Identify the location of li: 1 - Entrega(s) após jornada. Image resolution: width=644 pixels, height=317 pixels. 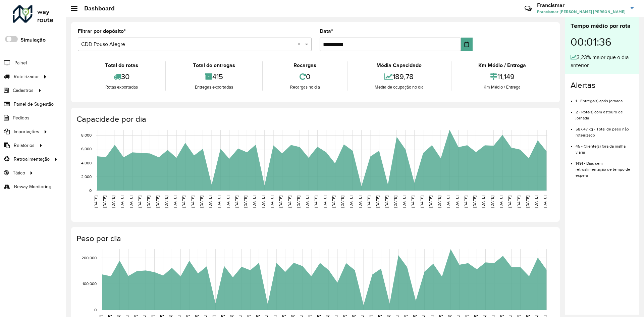
(605, 98).